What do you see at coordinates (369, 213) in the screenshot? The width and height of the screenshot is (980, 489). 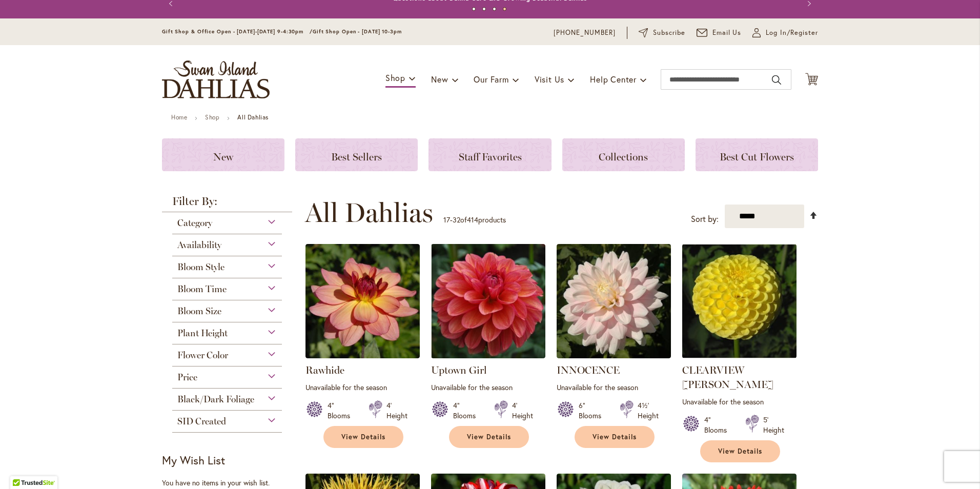 I see `span: All Dahlias` at bounding box center [369, 213].